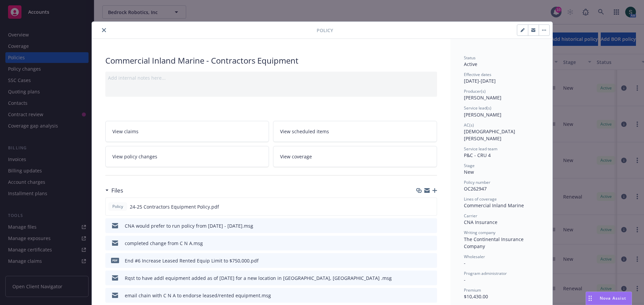 Image resolution: width=644 pixels, height=305 pixels. Describe the element at coordinates (114, 191) in the screenshot. I see `div: Files` at that location.